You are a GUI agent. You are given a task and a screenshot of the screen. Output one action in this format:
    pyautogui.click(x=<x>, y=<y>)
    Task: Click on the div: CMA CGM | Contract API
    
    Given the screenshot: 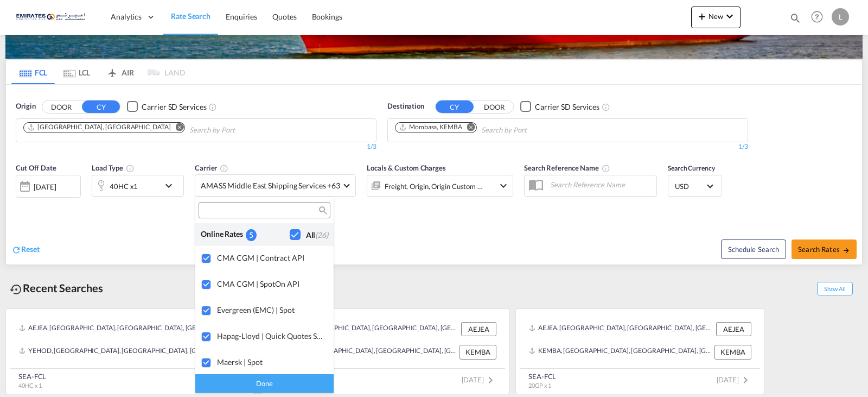 What is the action you would take?
    pyautogui.click(x=271, y=257)
    